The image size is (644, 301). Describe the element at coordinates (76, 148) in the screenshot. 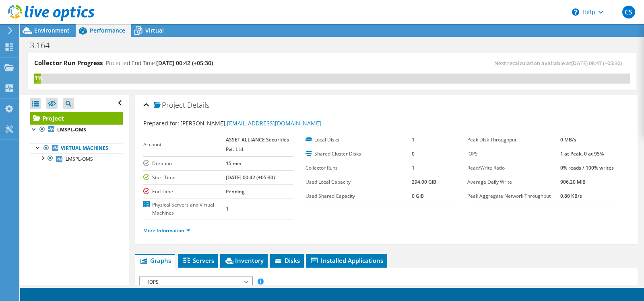

I see `a: Virtual Machines` at that location.